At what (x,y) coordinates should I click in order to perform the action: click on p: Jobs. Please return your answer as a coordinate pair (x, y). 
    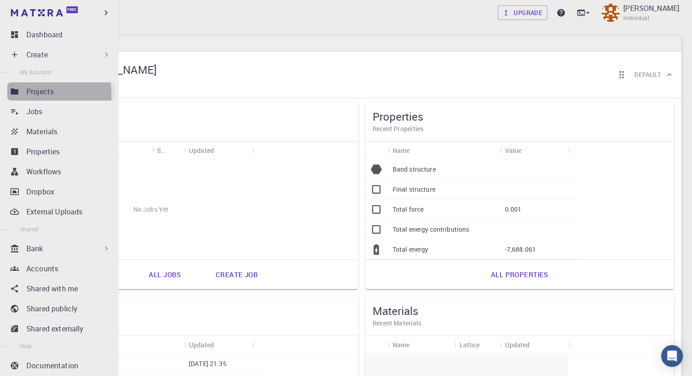
    Looking at the image, I should click on (35, 111).